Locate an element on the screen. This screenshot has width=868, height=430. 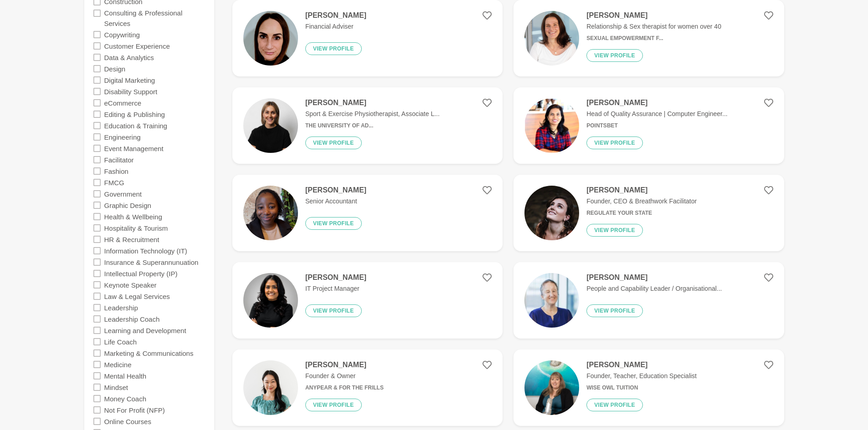
label: FMCG is located at coordinates (115, 182).